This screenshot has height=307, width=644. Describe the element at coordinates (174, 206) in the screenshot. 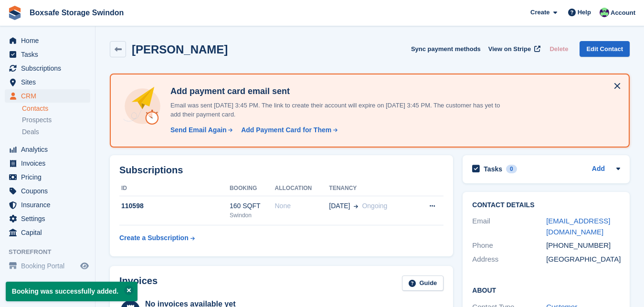

I see `div: 110598` at that location.